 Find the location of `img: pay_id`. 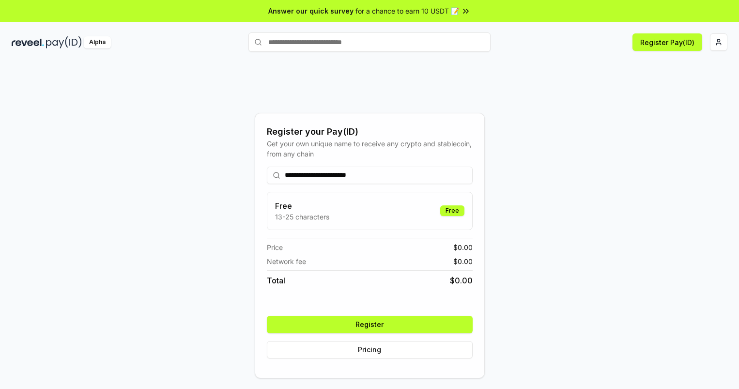

img: pay_id is located at coordinates (64, 42).